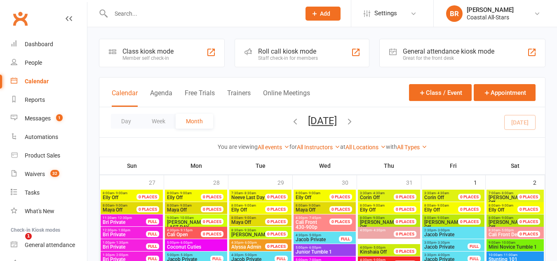  I want to click on span: 1, so click(59, 118).